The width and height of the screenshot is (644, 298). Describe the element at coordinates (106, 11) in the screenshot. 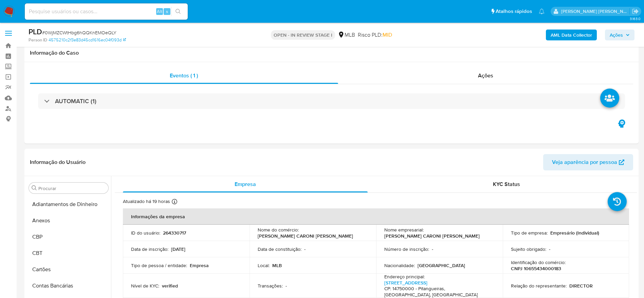

I see `input: Pesquise usuários ou casos...` at that location.